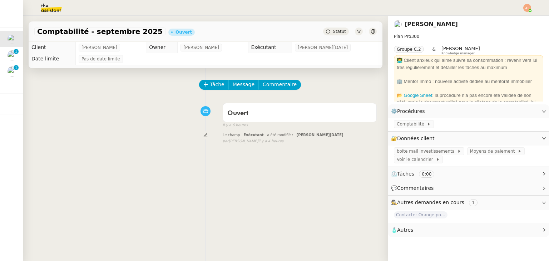 This screenshot has width=549, height=261. Describe the element at coordinates (473, 203) in the screenshot. I see `nz-tag: 1` at that location.